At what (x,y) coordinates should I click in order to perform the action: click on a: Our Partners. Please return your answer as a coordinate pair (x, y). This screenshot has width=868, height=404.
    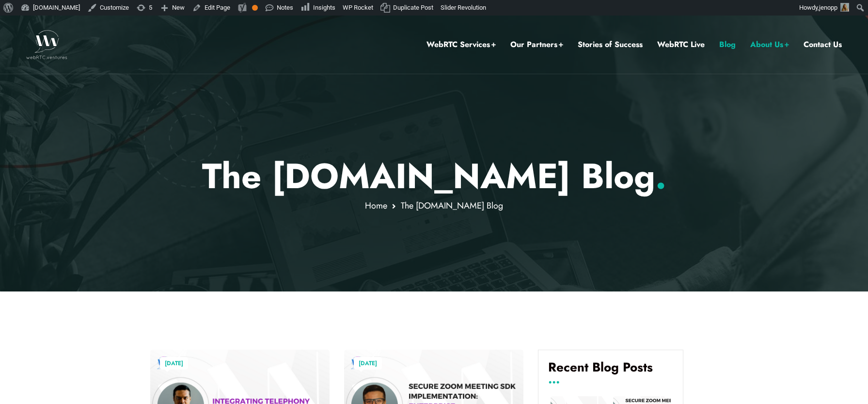
    Looking at the image, I should click on (537, 45).